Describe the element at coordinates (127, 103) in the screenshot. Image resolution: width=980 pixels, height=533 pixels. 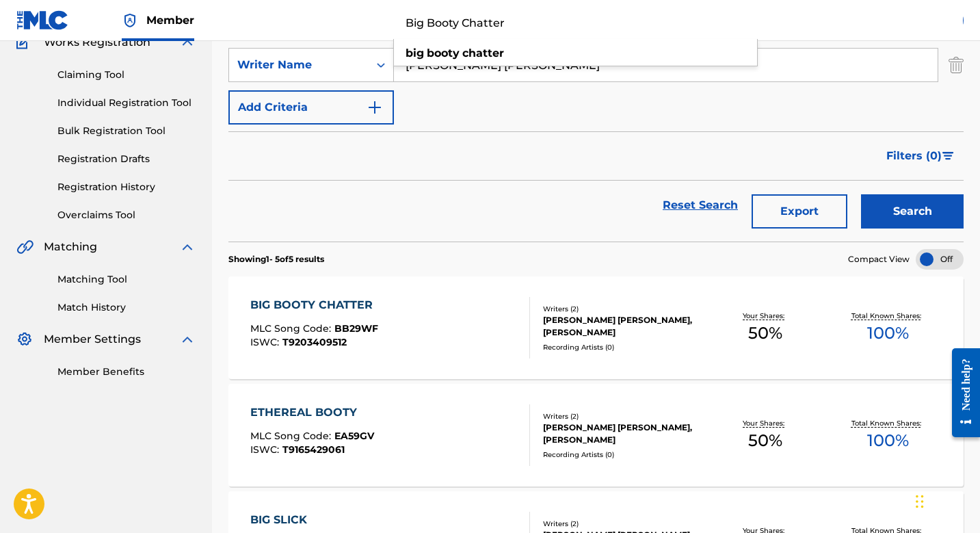
I see `a: Individual Registration Tool` at that location.